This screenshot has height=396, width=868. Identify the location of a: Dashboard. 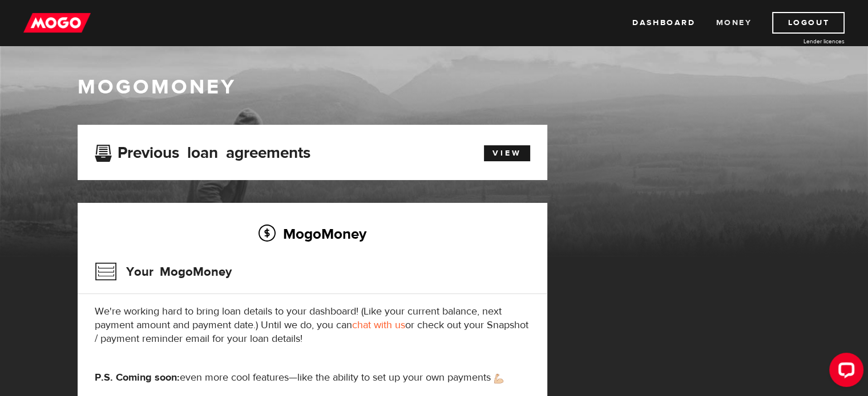
(664, 23).